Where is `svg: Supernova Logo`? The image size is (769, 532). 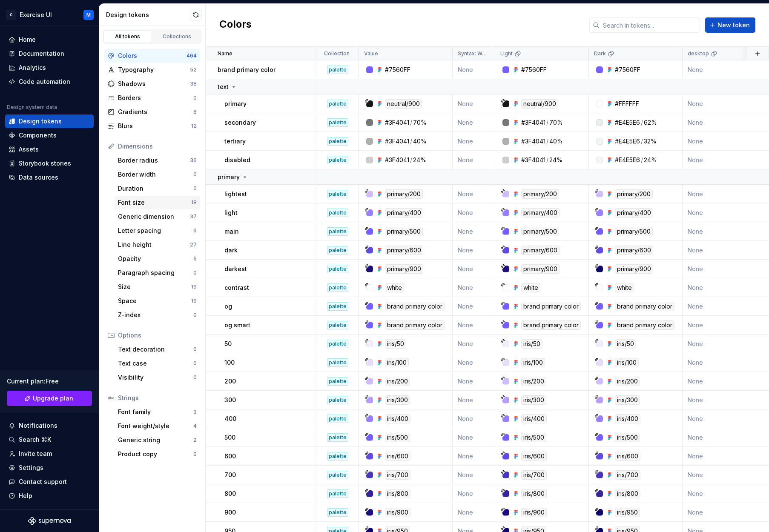 svg: Supernova Logo is located at coordinates (49, 521).